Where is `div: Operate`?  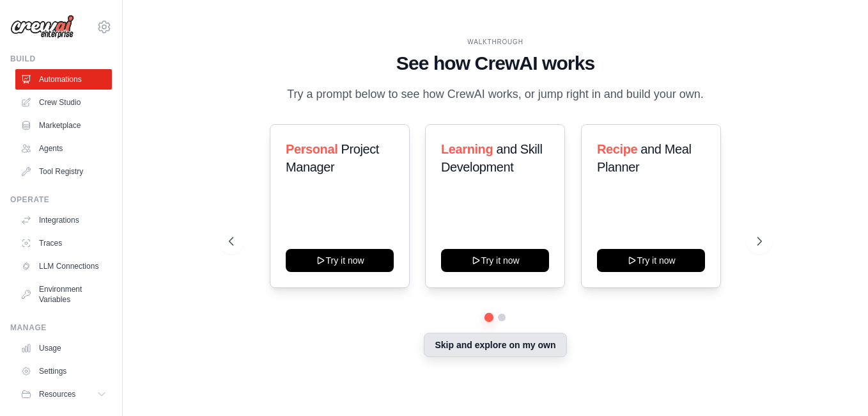
div: Operate is located at coordinates (61, 200).